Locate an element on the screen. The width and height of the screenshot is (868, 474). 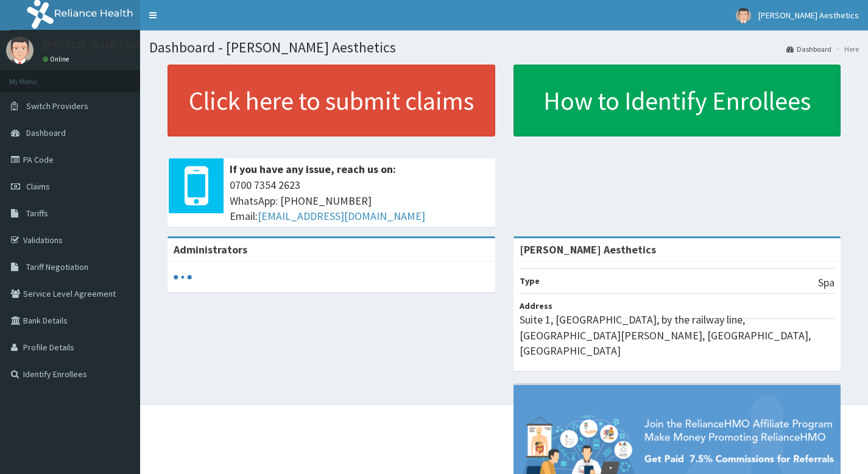
b: Administrators is located at coordinates (211, 249).